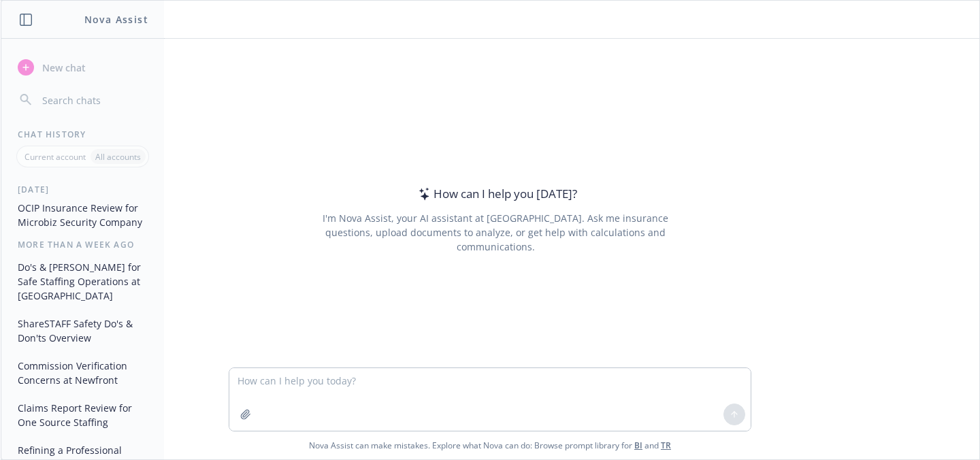 The image size is (980, 460). I want to click on button: OCIP Insurance Review for Microbiz Security Company, so click(83, 215).